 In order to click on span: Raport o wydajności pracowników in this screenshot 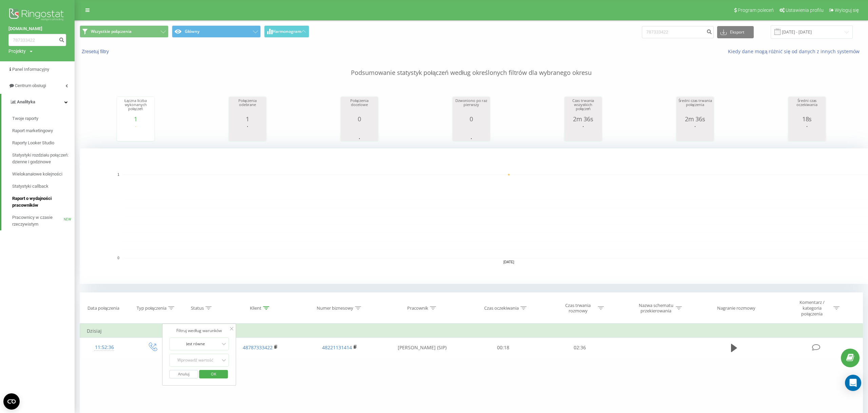, I will do `click(42, 202)`.